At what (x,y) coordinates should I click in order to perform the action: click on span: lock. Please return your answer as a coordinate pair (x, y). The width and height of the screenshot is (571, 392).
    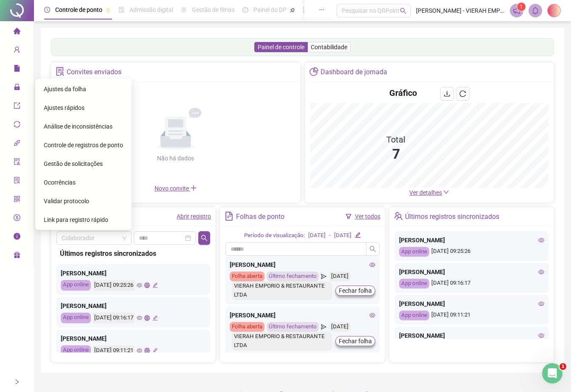
    Looking at the image, I should click on (17, 88).